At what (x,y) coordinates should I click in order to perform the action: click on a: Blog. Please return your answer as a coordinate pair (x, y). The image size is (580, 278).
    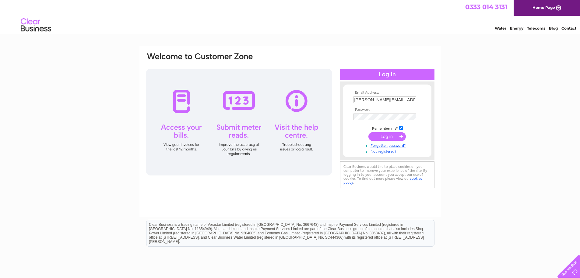
    Looking at the image, I should click on (554, 28).